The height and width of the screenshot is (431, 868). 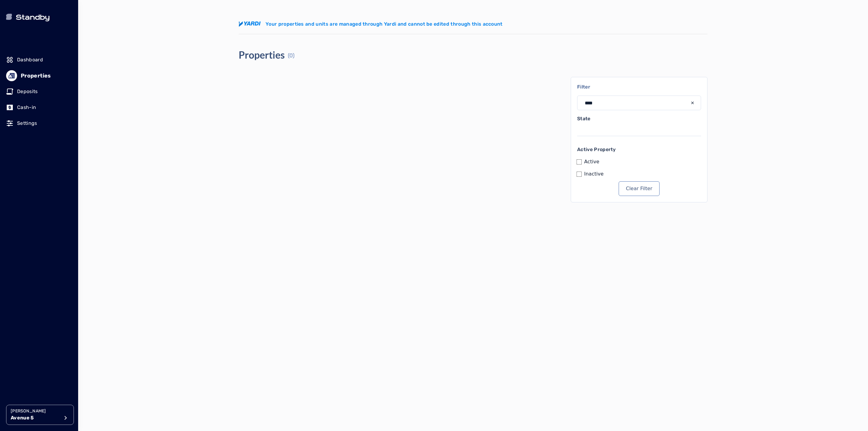 What do you see at coordinates (39, 92) in the screenshot?
I see `a: Deposits` at bounding box center [39, 92].